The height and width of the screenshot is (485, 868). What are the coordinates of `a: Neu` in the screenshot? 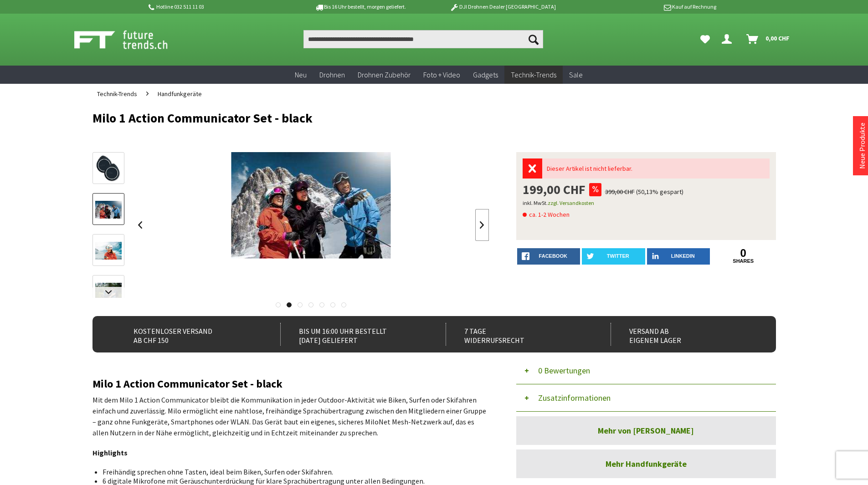 It's located at (301, 75).